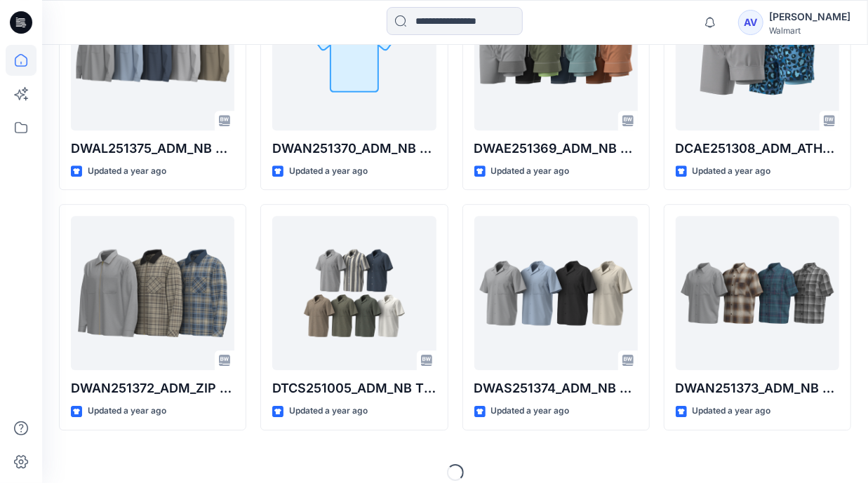 The width and height of the screenshot is (868, 483). Describe the element at coordinates (556, 293) in the screenshot. I see `a: DWAS251374_ADM_NB LW DENIM WOVEN CAMP SHIRT` at that location.